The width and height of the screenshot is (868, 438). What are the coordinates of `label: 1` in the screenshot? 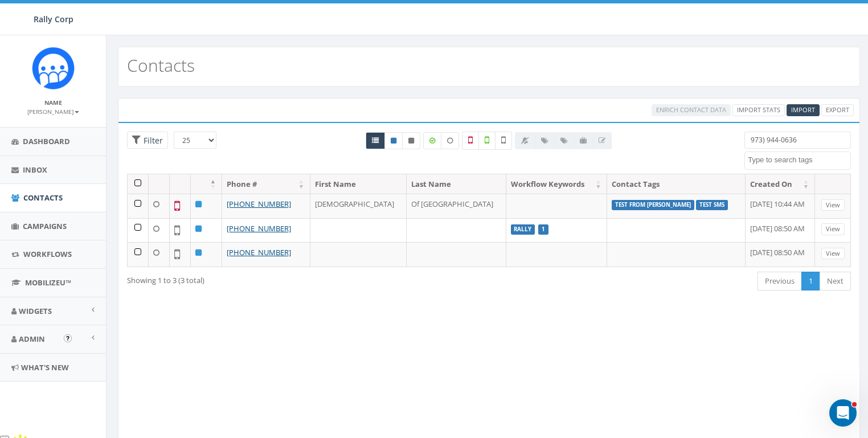 It's located at (544, 229).